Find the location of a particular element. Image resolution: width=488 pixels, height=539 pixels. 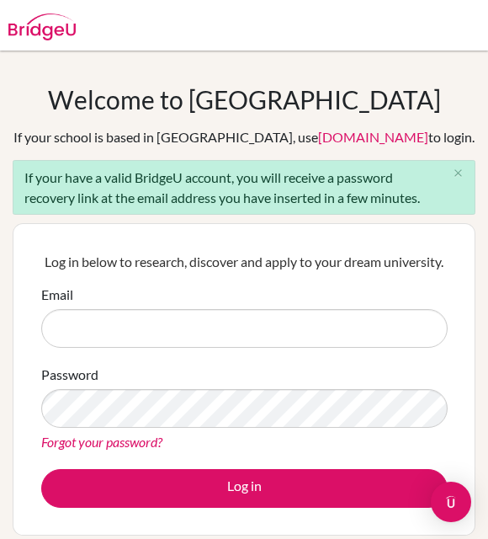

button: Close is located at coordinates (458, 173).